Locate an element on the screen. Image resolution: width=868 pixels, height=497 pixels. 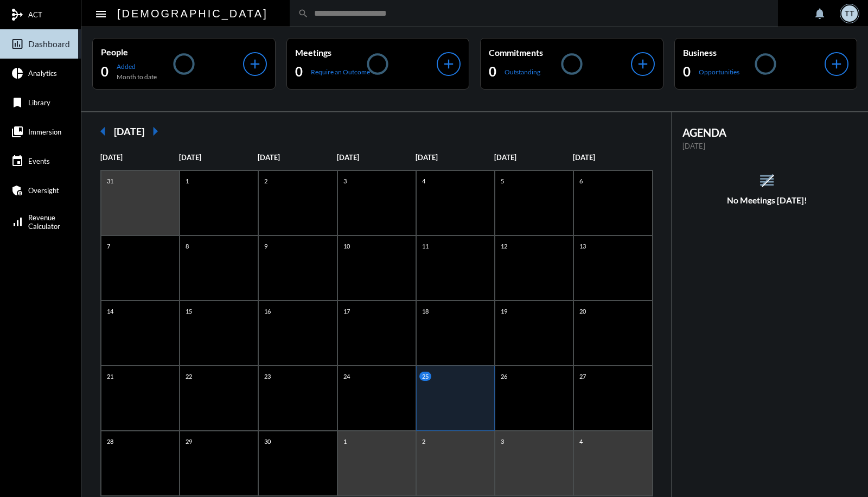
p: 15 is located at coordinates (189, 311).